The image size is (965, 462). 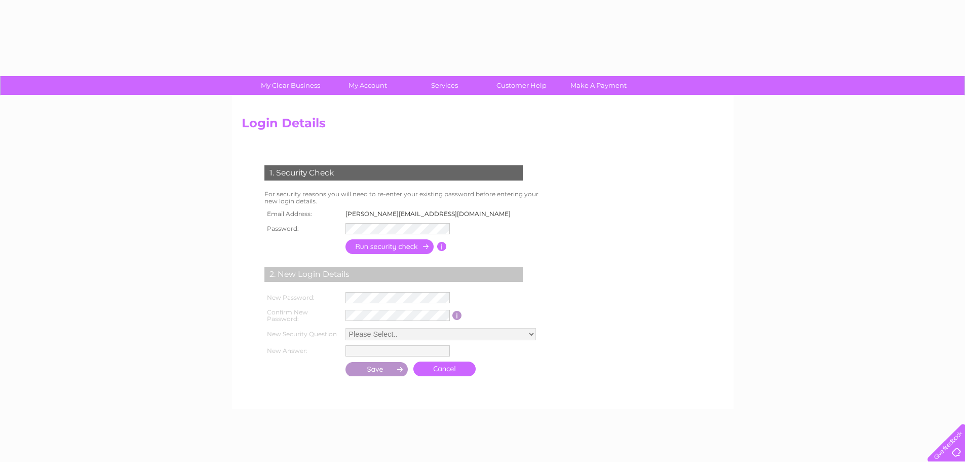 I want to click on th: Password:, so click(x=303, y=229).